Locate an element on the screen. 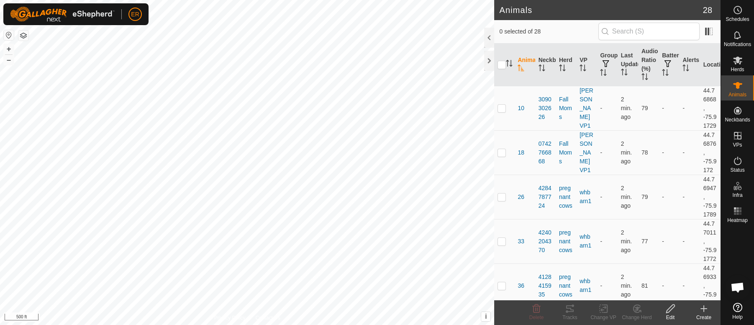 This screenshot has height=325, width=754. span: 33 is located at coordinates (521, 241).